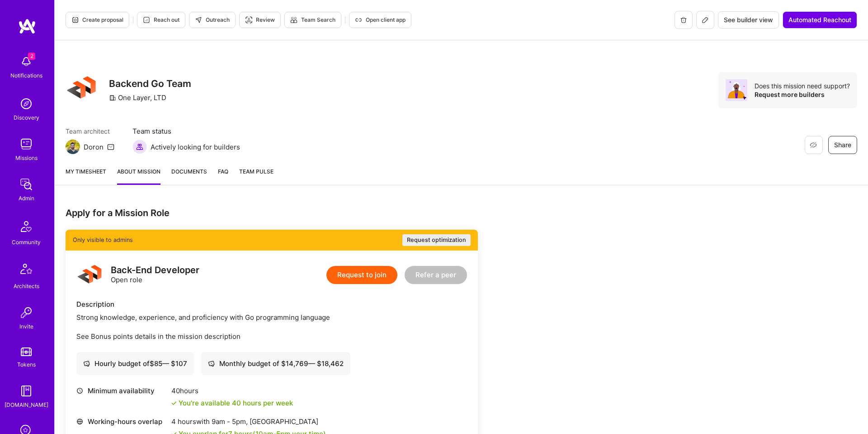 The width and height of the screenshot is (868, 434). I want to click on span: Review, so click(260, 20).